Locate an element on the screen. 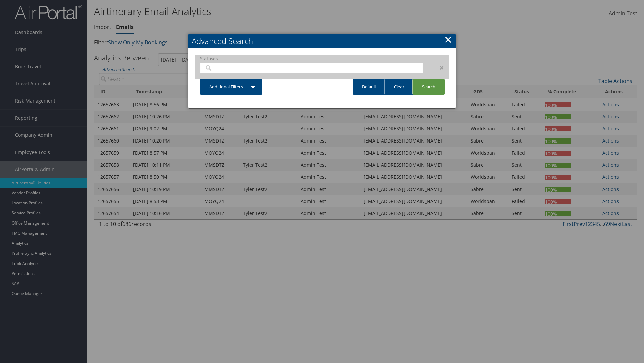 This screenshot has width=644, height=363. label: Statuses is located at coordinates (311, 59).